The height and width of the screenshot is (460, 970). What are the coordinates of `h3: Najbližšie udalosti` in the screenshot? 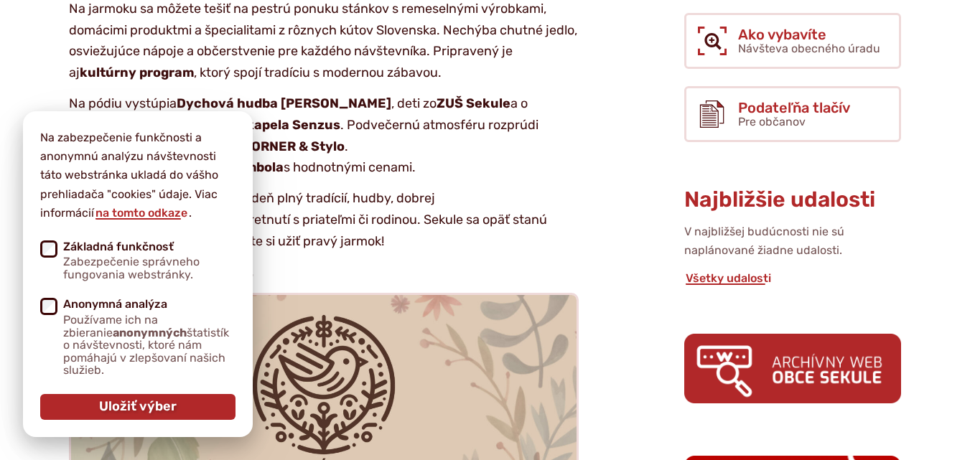 It's located at (793, 200).